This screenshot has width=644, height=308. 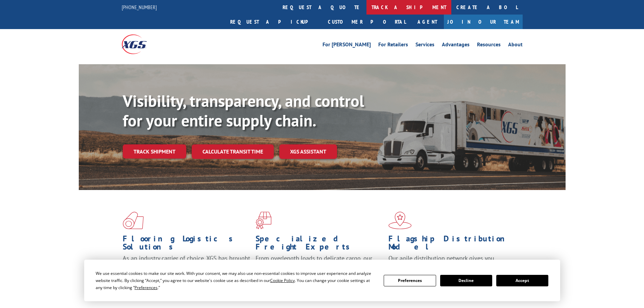 I want to click on img: xgs-icon-total-supply-chain-intelligence-red, so click(x=133, y=221).